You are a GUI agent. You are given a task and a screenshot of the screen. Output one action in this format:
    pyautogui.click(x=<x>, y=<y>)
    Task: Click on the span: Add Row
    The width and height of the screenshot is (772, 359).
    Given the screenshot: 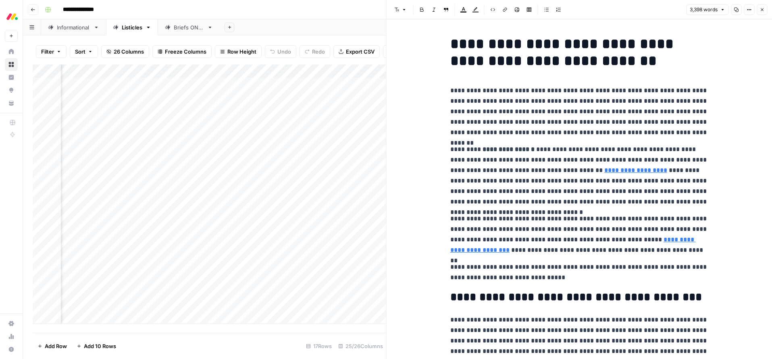 What is the action you would take?
    pyautogui.click(x=56, y=346)
    